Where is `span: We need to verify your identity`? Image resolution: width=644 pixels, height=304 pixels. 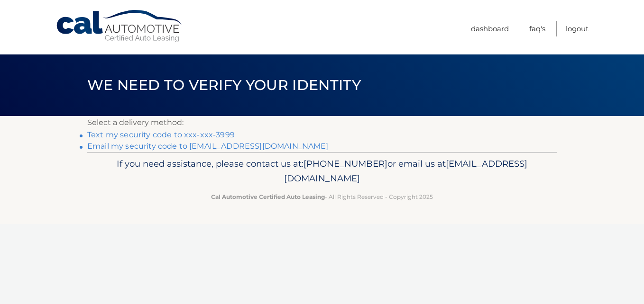 span: We need to verify your identity is located at coordinates (224, 85).